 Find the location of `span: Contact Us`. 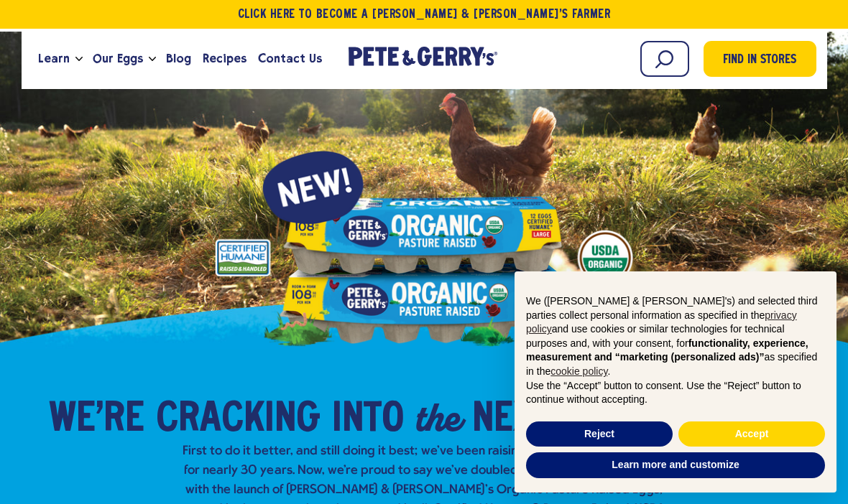

span: Contact Us is located at coordinates (290, 58).